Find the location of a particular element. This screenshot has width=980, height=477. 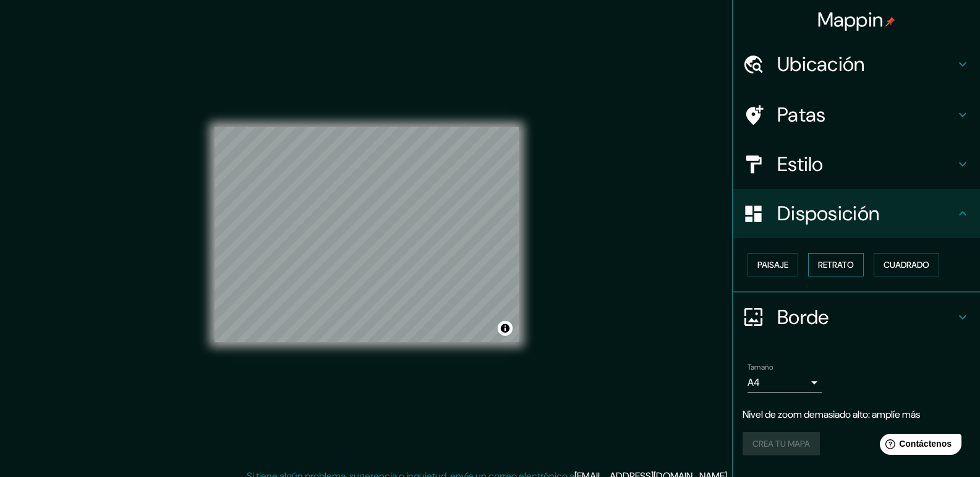

div: Borde is located at coordinates (856, 318).